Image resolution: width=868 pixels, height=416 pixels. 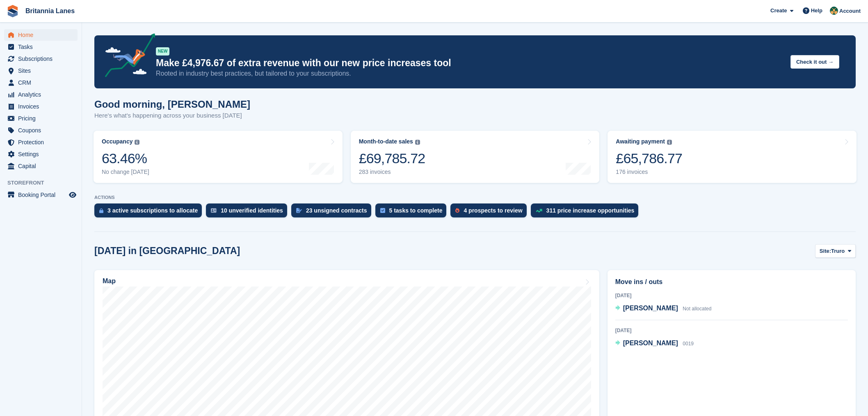 What do you see at coordinates (470, 63) in the screenshot?
I see `p: Make £4,976.67 of extra revenue with our new price increases tool` at bounding box center [470, 63].